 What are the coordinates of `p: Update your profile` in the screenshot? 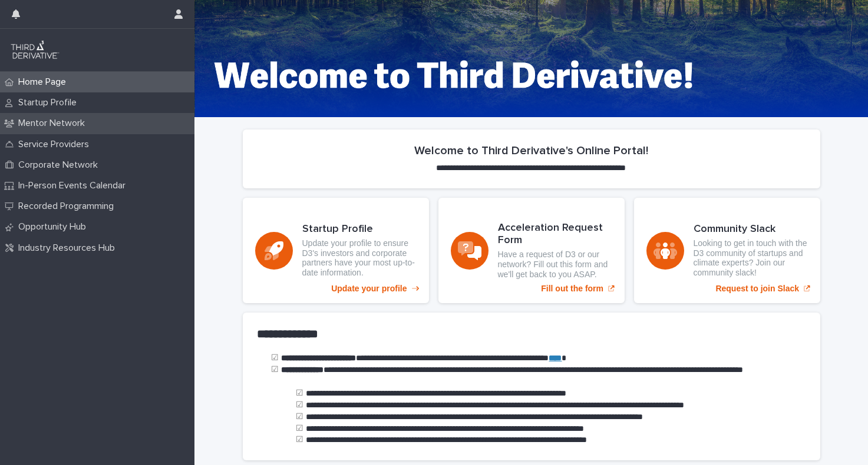 It's located at (369, 288).